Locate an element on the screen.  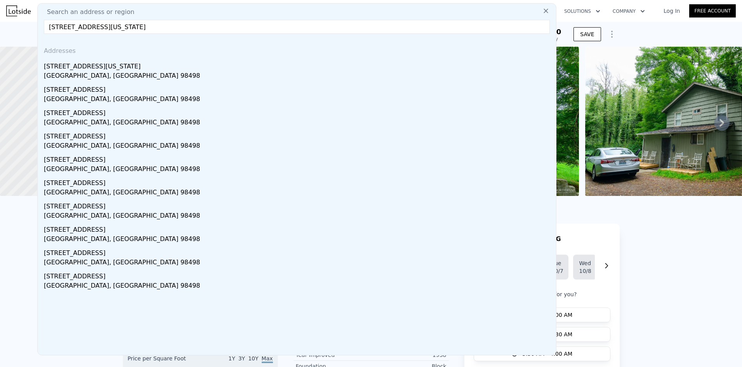
button: SAVE is located at coordinates (587, 34).